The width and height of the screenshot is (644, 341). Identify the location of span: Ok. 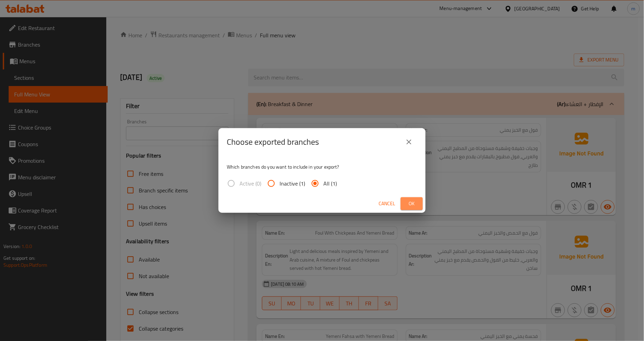
(412, 203).